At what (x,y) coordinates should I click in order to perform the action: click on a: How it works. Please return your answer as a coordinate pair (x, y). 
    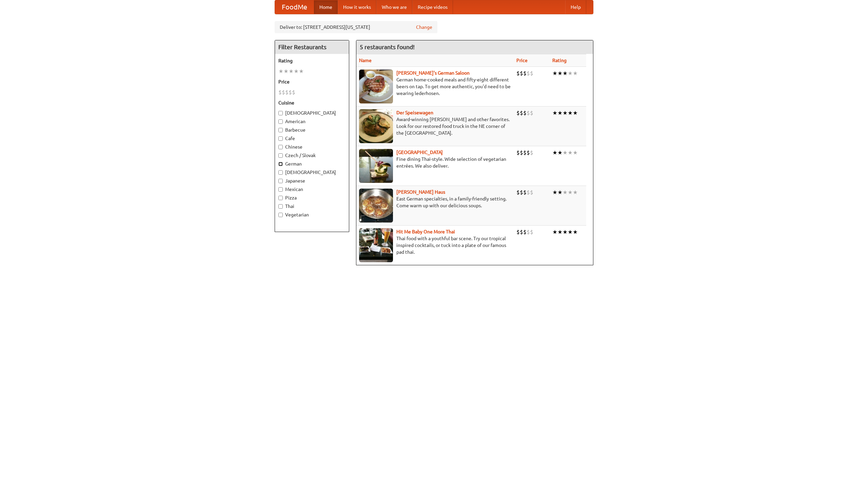
    Looking at the image, I should click on (357, 7).